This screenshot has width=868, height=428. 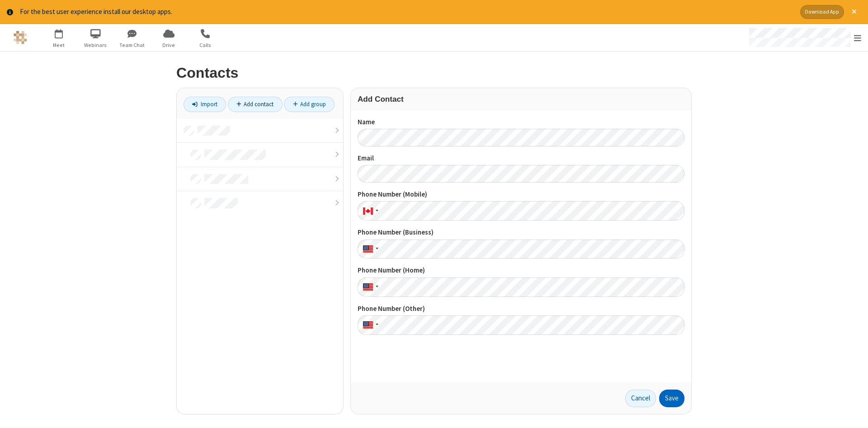 I want to click on span: Calls, so click(x=205, y=46).